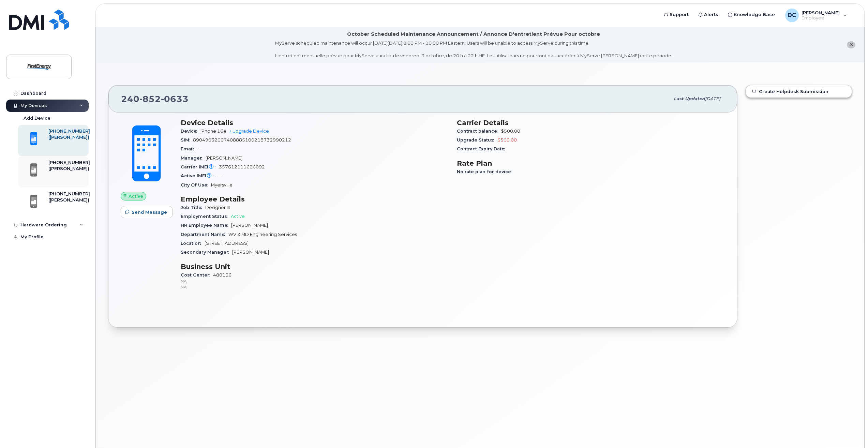 The width and height of the screenshot is (868, 448). Describe the element at coordinates (483, 148) in the screenshot. I see `span: Contract Expiry Date` at that location.